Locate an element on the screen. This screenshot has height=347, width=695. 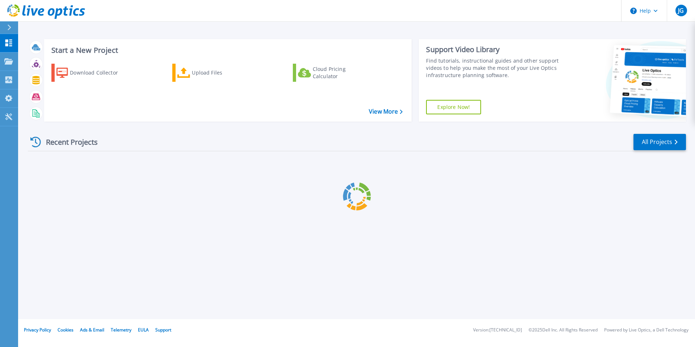
div: Recent Projects is located at coordinates (68, 142).